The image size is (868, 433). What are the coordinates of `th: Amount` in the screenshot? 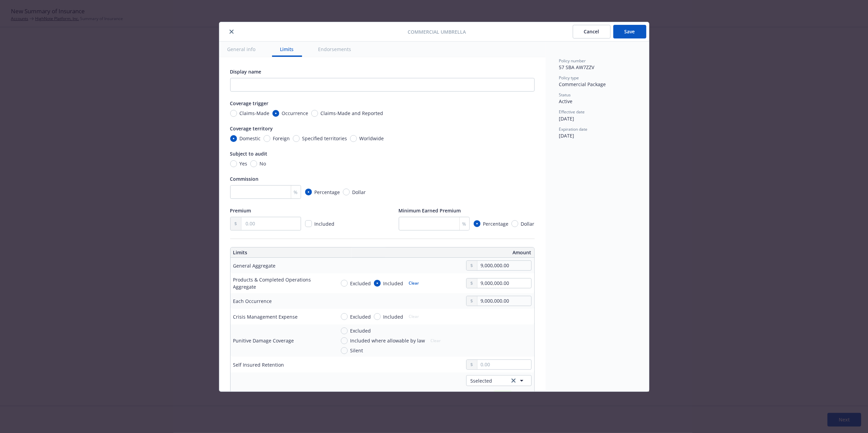 It's located at (460, 253).